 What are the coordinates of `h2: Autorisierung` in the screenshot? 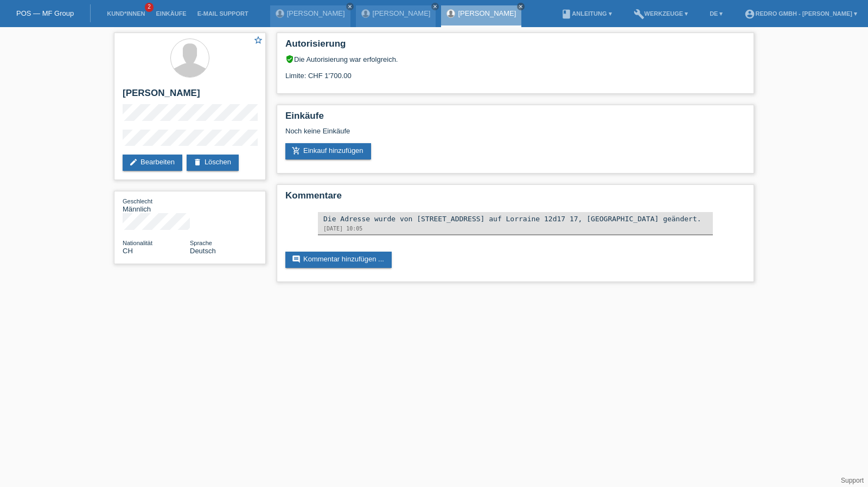 It's located at (515, 47).